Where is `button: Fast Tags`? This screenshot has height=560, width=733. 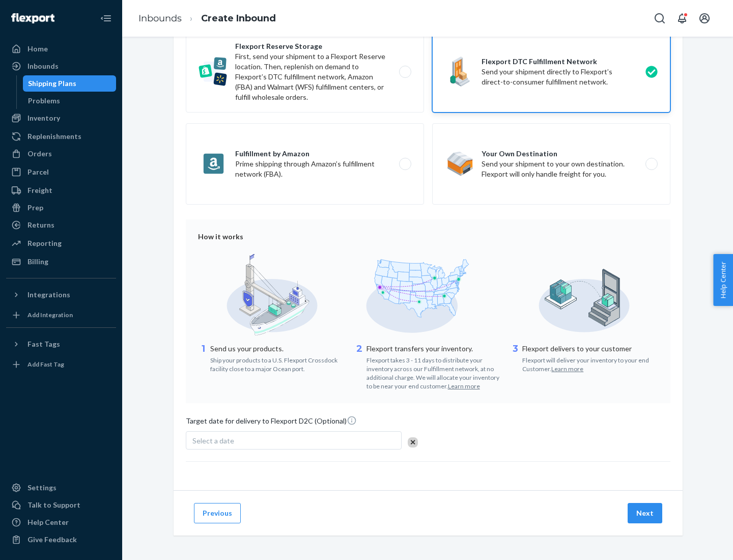
button: Fast Tags is located at coordinates (61, 344).